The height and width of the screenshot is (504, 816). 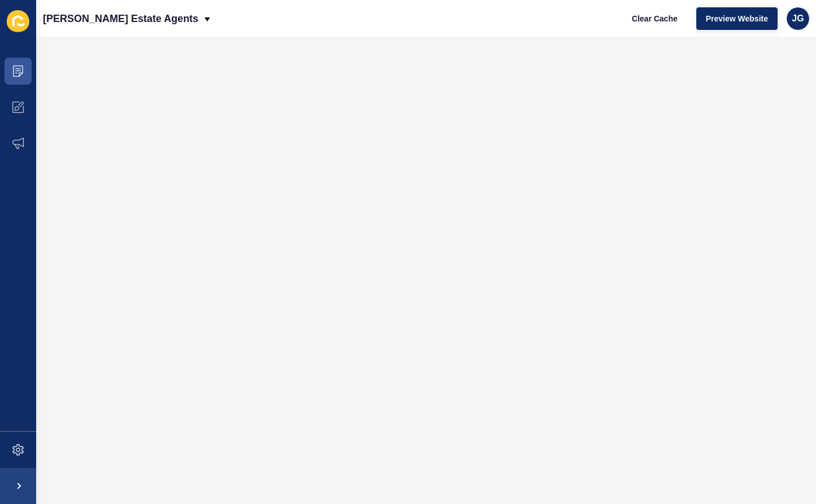 I want to click on span: JG, so click(x=798, y=18).